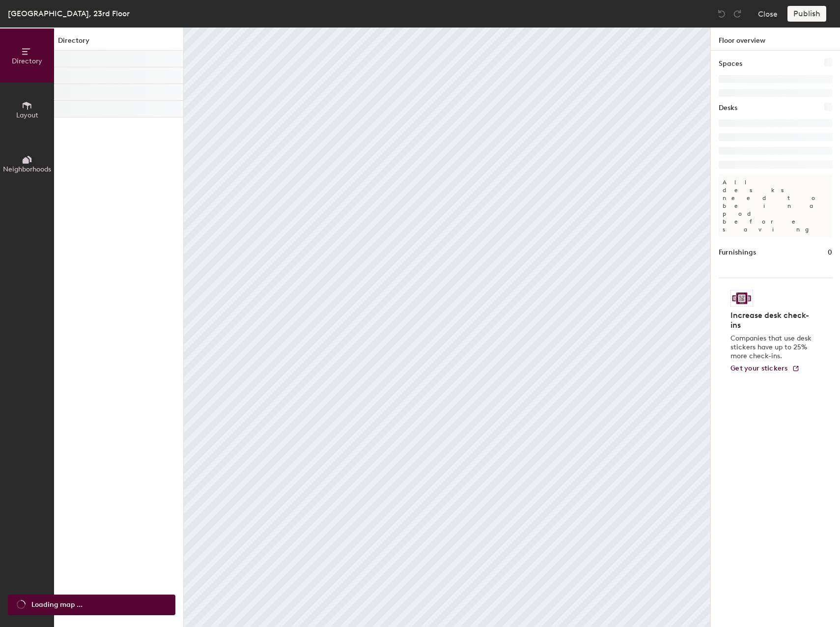 This screenshot has width=840, height=627. What do you see at coordinates (27, 115) in the screenshot?
I see `span: Layout` at bounding box center [27, 115].